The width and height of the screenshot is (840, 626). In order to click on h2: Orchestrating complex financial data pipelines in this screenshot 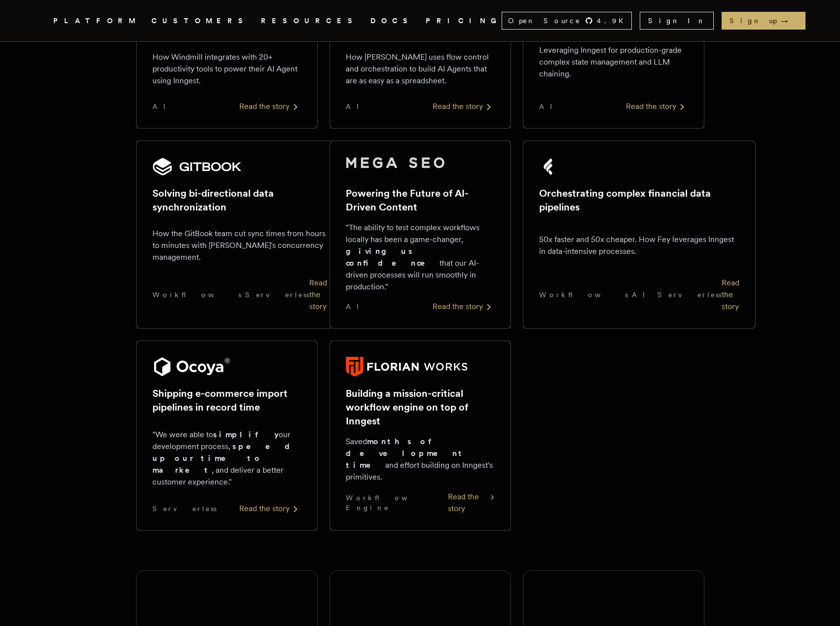, I will do `click(639, 200)`.